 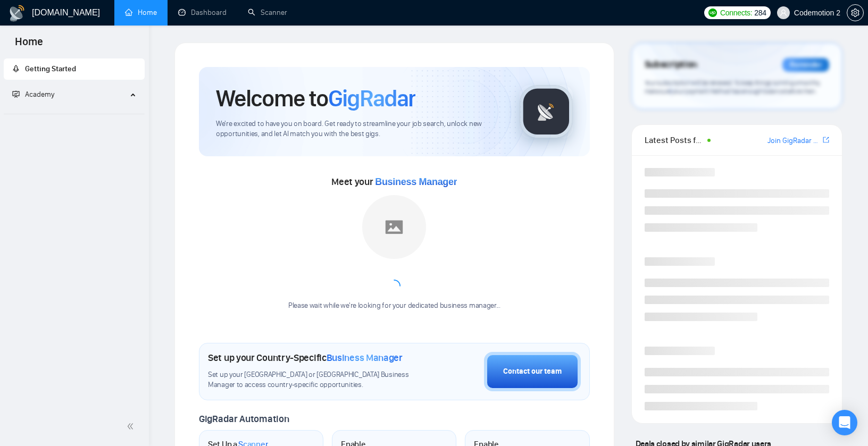 What do you see at coordinates (202, 12) in the screenshot?
I see `a: dashboardDashboard` at bounding box center [202, 12].